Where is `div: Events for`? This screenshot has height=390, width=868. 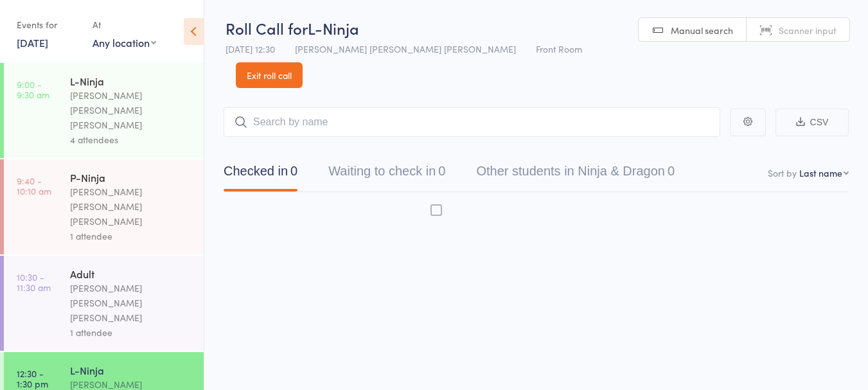 div: Events for is located at coordinates (48, 24).